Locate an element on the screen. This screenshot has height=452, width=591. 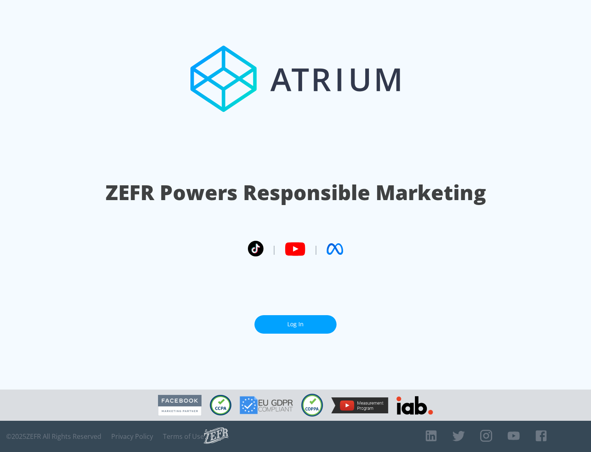
img: YouTube Measurement Program is located at coordinates (360, 405).